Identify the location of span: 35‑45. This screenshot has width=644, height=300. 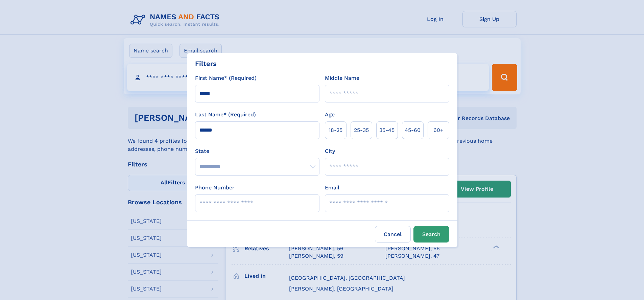
(386, 131).